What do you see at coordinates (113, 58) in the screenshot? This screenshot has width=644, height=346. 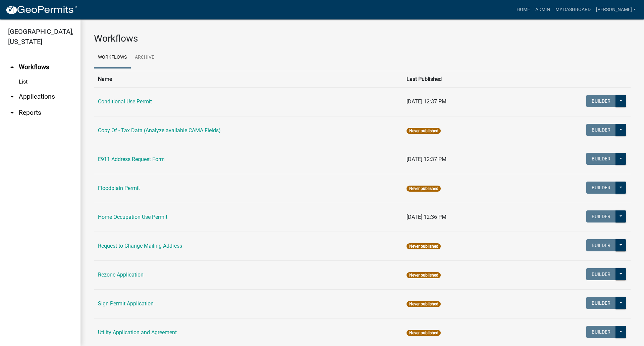 I see `a: Workflows` at bounding box center [113, 58].